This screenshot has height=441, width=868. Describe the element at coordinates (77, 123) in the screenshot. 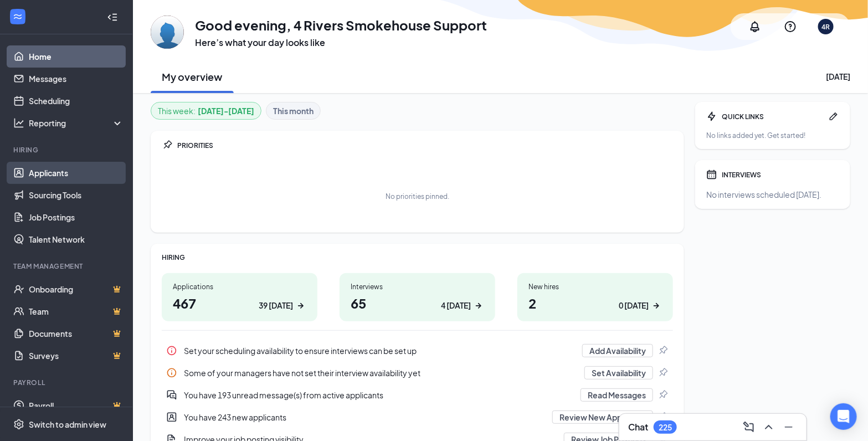

I see `div: Reporting` at that location.